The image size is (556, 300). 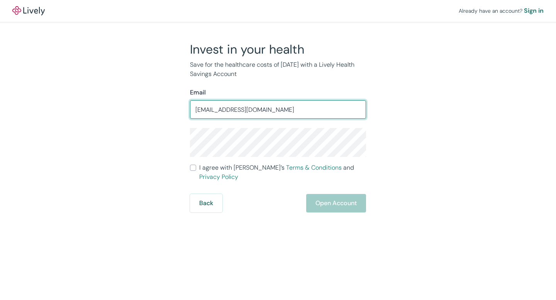 What do you see at coordinates (29, 11) in the screenshot?
I see `a: LivelyLively` at bounding box center [29, 11].